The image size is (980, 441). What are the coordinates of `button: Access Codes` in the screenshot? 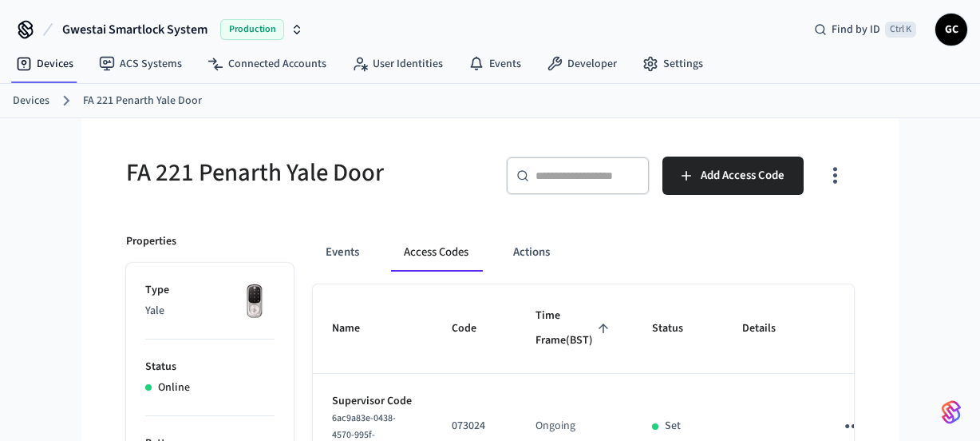 It's located at (436, 253).